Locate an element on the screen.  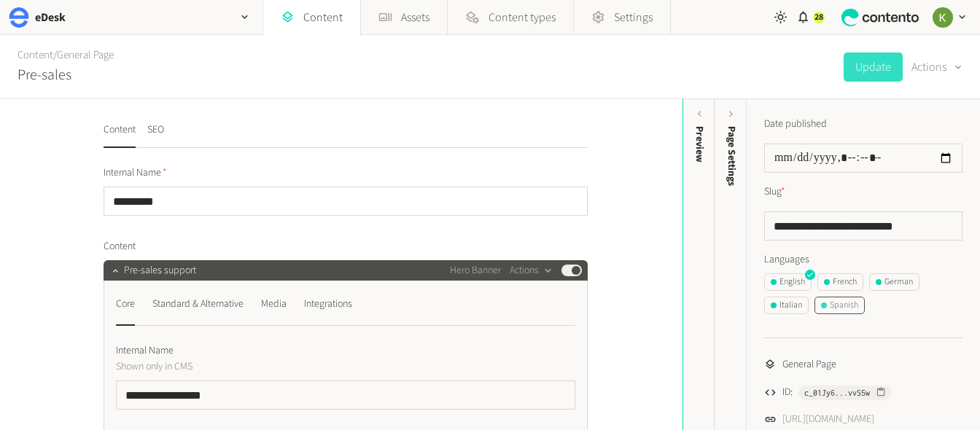
a: General Page is located at coordinates (86, 54).